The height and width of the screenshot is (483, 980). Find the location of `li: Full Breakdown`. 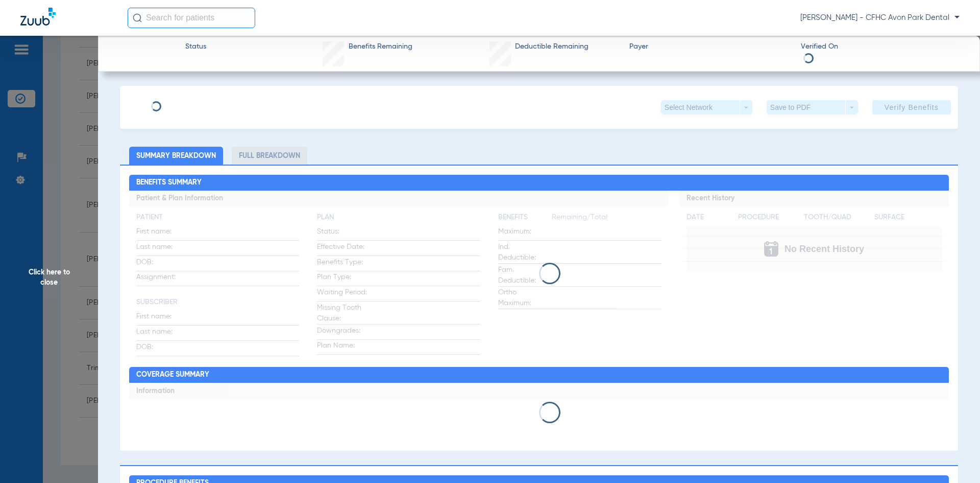

li: Full Breakdown is located at coordinates (269, 155).